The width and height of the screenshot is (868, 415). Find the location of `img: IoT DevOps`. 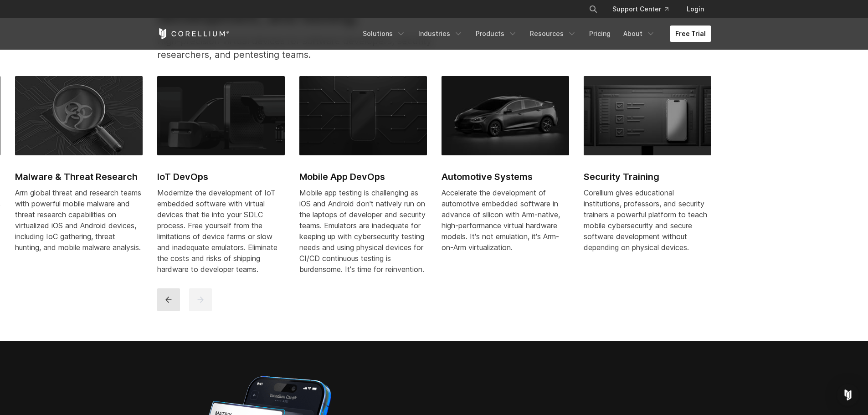

img: IoT DevOps is located at coordinates (221, 115).